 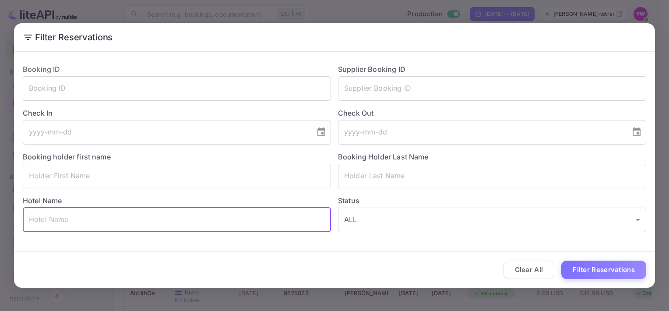 What do you see at coordinates (42, 201) in the screenshot?
I see `label: Hotel Name` at bounding box center [42, 201].